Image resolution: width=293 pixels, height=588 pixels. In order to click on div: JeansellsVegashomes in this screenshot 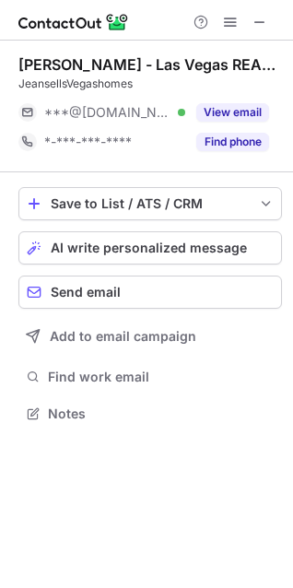, I will do `click(150, 84)`.